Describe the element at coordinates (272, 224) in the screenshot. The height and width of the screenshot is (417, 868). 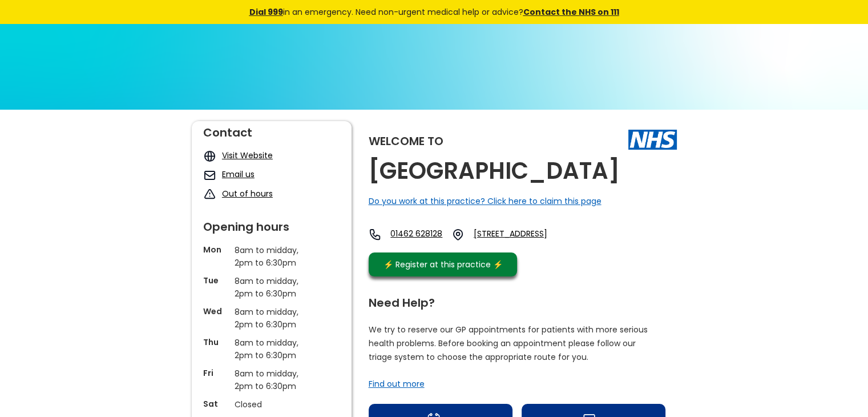
I see `div: Opening hours` at that location.